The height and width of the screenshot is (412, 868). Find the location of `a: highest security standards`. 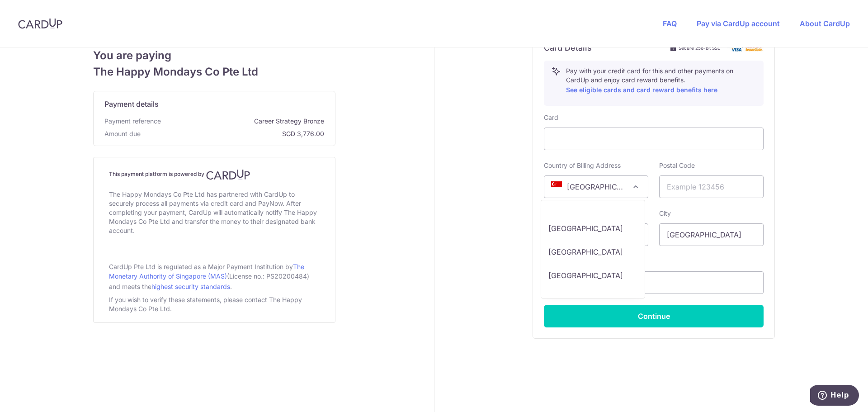

a: highest security standards is located at coordinates (191, 286).